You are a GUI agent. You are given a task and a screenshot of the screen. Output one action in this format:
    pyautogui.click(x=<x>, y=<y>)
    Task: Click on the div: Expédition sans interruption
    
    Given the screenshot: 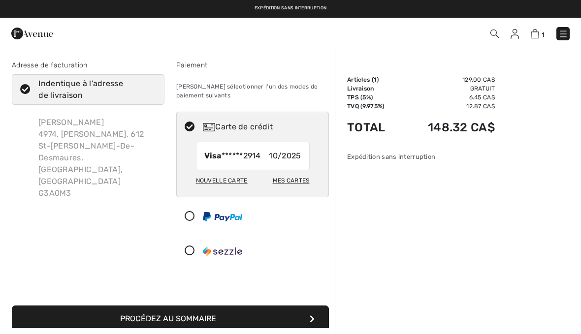 What is the action you would take?
    pyautogui.click(x=421, y=157)
    